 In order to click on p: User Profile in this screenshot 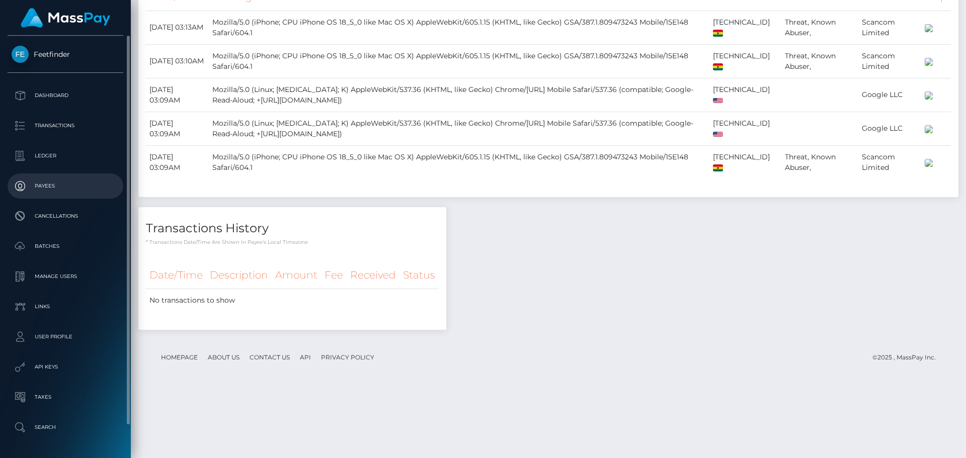, I will do `click(65, 337)`.